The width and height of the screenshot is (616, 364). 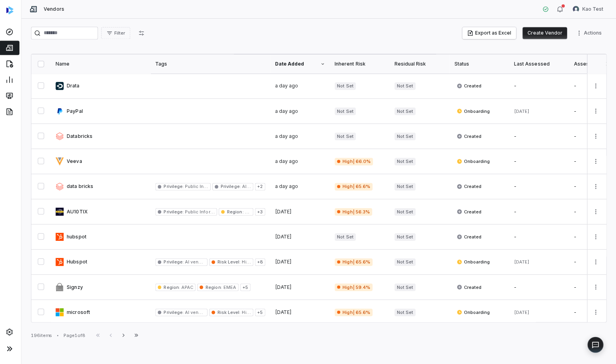 I want to click on span: Risk Level :, so click(x=231, y=260).